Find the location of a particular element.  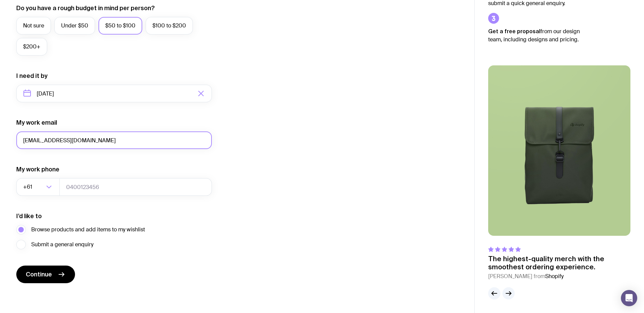

input: Select a target date is located at coordinates (114, 93).